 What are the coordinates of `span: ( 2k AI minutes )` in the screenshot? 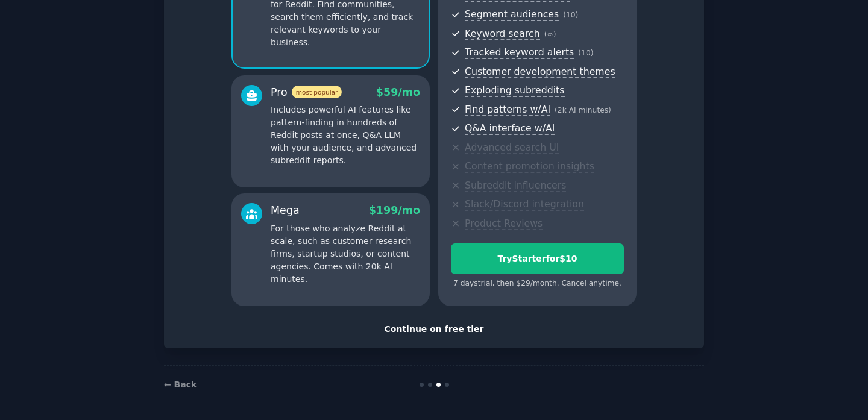 It's located at (582, 110).